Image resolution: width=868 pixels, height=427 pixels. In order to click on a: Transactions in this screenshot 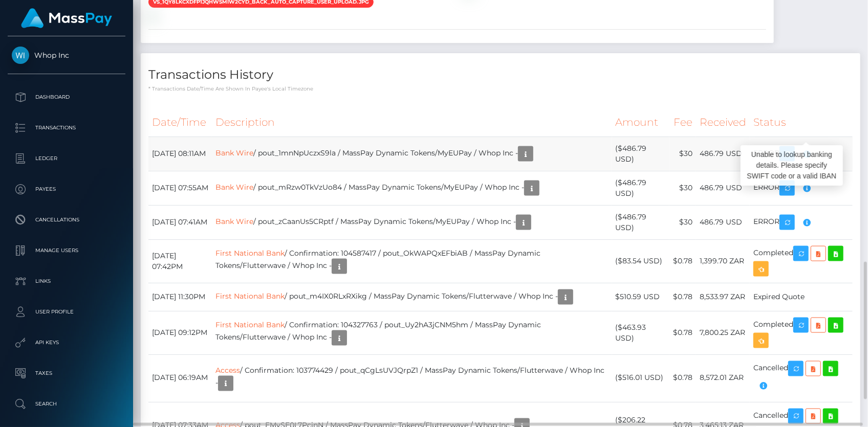, I will do `click(67, 128)`.